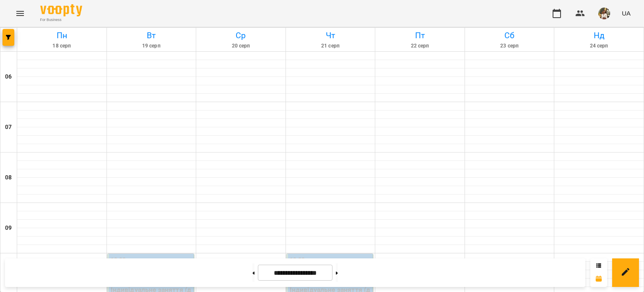  What do you see at coordinates (20, 13) in the screenshot?
I see `button: Menu` at bounding box center [20, 13].